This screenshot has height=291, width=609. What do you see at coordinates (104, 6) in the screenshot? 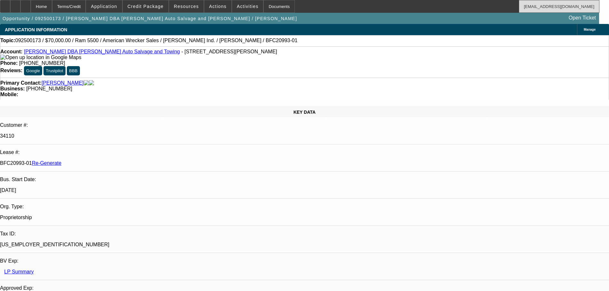
I see `span: Application` at bounding box center [104, 6].